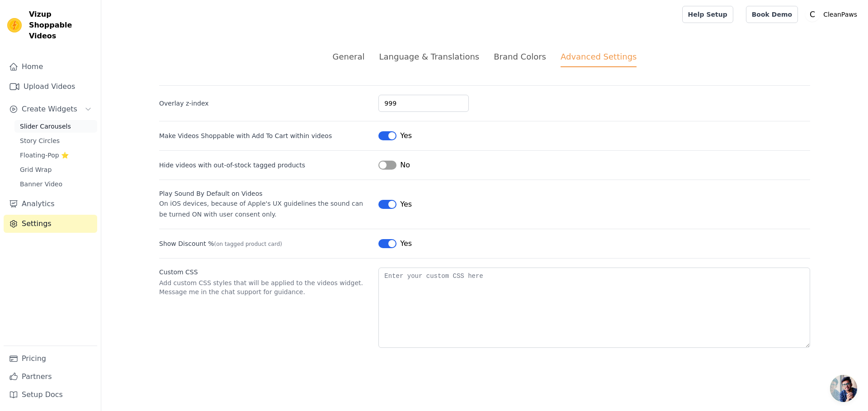 The height and width of the screenshot is (411, 868). What do you see at coordinates (55, 170) in the screenshot?
I see `a: Grid Wrap` at bounding box center [55, 170].